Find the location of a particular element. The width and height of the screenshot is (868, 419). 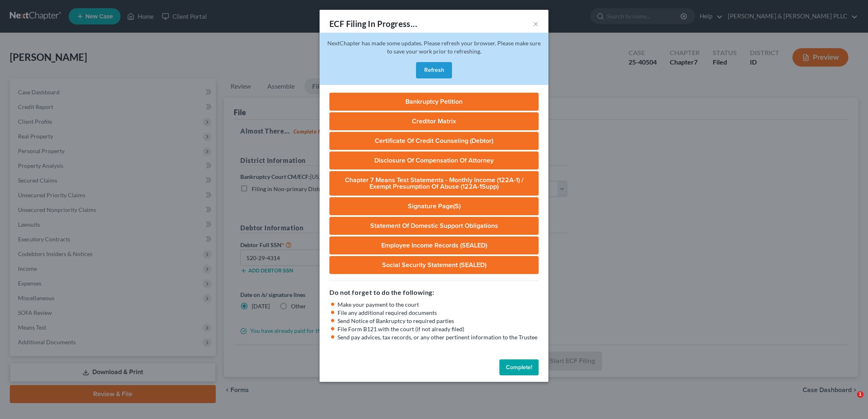

a: Chapter 7 Means Test Statements - Monthly Income (122A-1) / Exempt Presumption of Abuse (122A-1Supp) is located at coordinates (434, 183).